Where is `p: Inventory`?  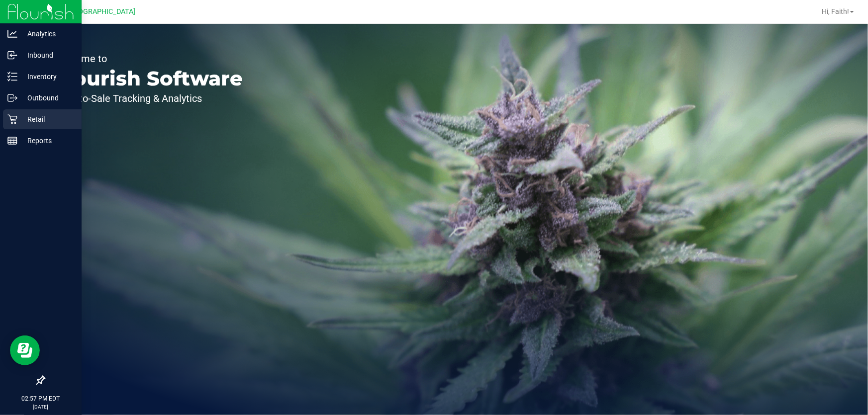
p: Inventory is located at coordinates (48, 77).